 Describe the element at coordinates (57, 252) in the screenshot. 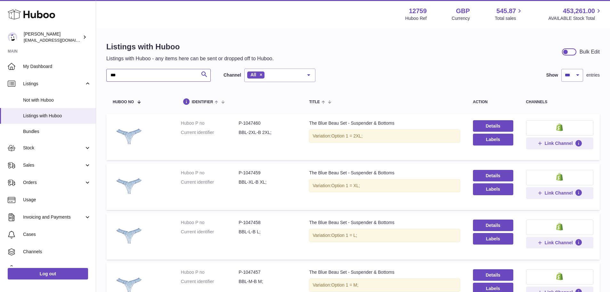

I see `span: Channels` at that location.